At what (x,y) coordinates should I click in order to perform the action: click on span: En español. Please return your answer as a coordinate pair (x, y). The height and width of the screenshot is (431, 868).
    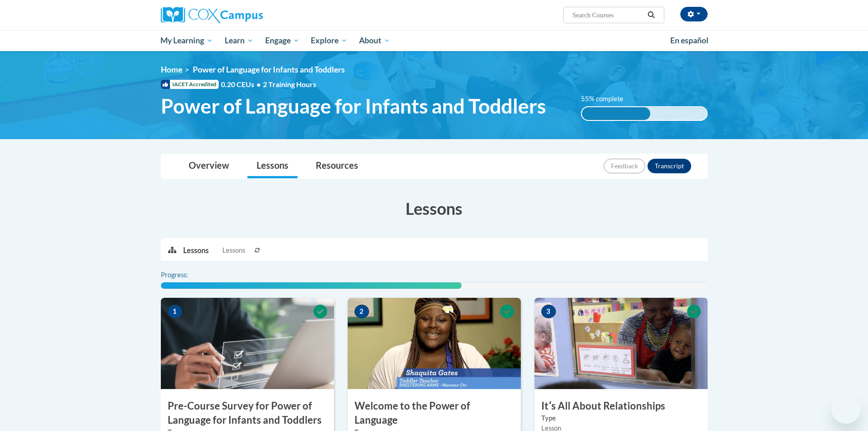
    Looking at the image, I should click on (689, 40).